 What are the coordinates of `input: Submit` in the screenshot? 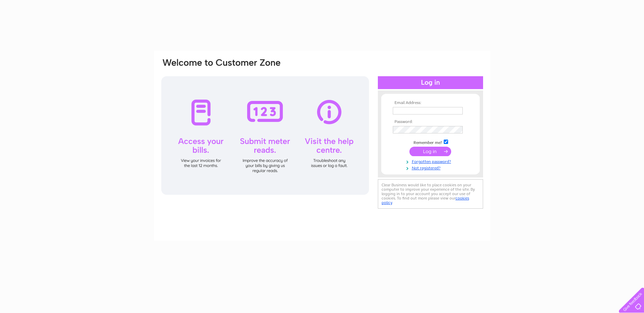 It's located at (430, 151).